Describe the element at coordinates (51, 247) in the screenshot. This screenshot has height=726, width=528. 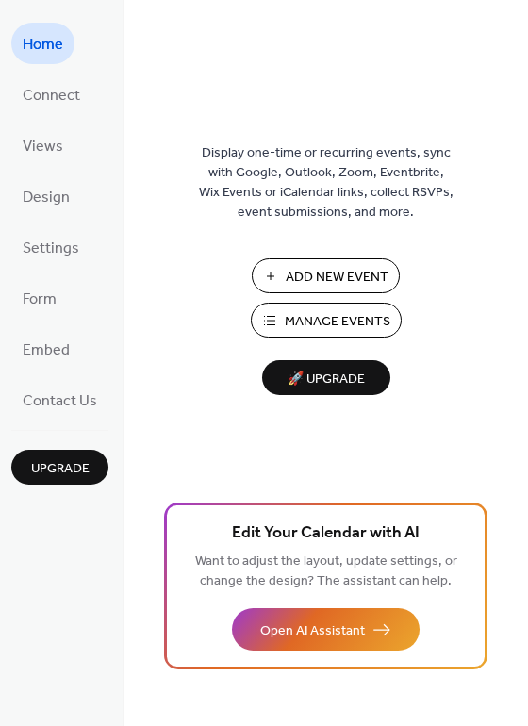
I see `a: Settings` at that location.